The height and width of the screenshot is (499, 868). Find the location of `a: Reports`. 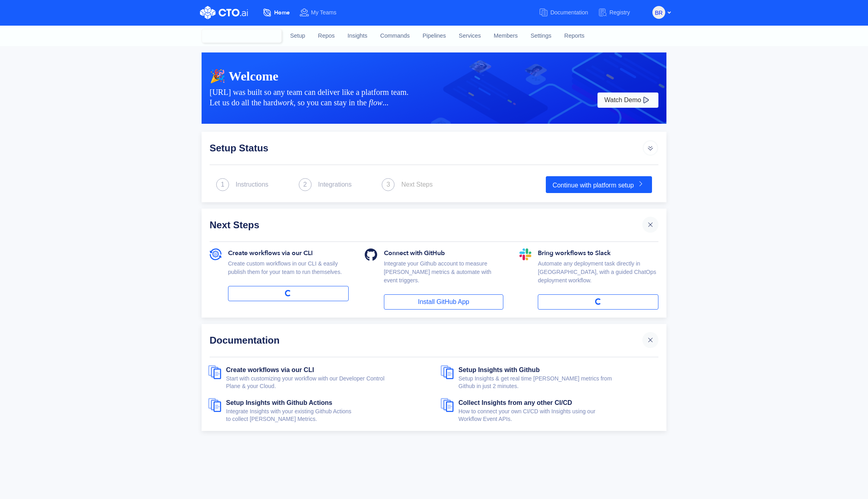

a: Reports is located at coordinates (574, 36).